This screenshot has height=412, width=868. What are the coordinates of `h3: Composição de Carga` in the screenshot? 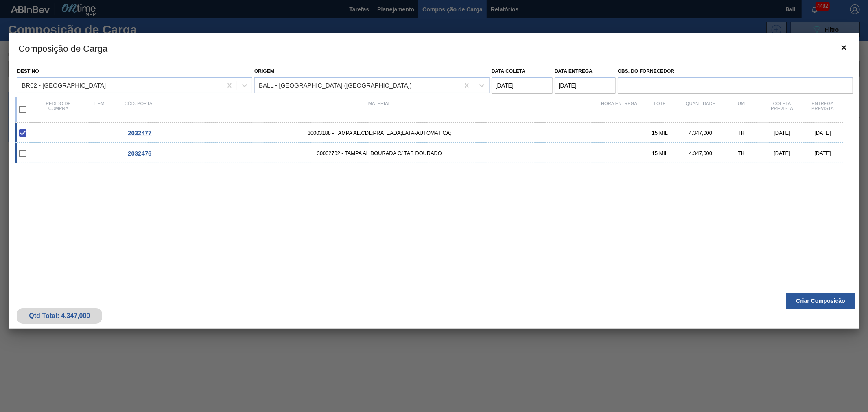 It's located at (434, 48).